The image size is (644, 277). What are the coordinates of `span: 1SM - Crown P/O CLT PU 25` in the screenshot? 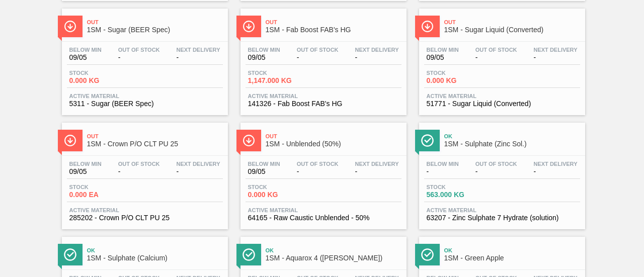 It's located at (155, 144).